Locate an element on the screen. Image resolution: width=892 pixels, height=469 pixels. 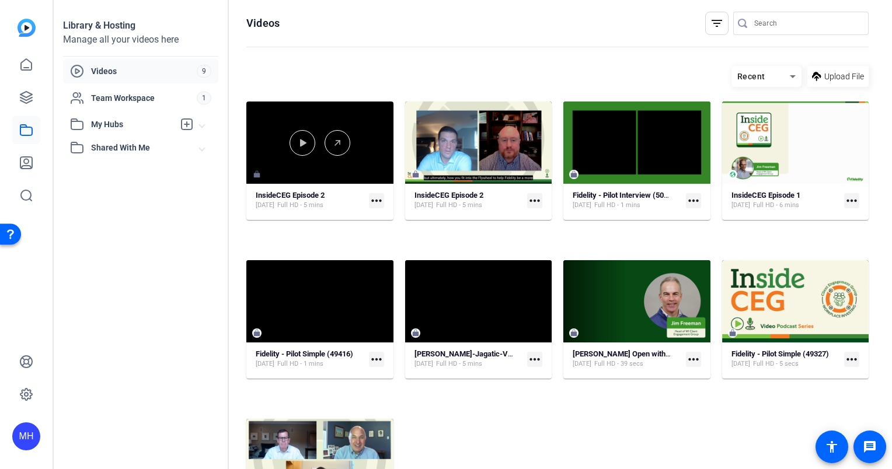
span: Full HD - 39 secs is located at coordinates (619, 364).